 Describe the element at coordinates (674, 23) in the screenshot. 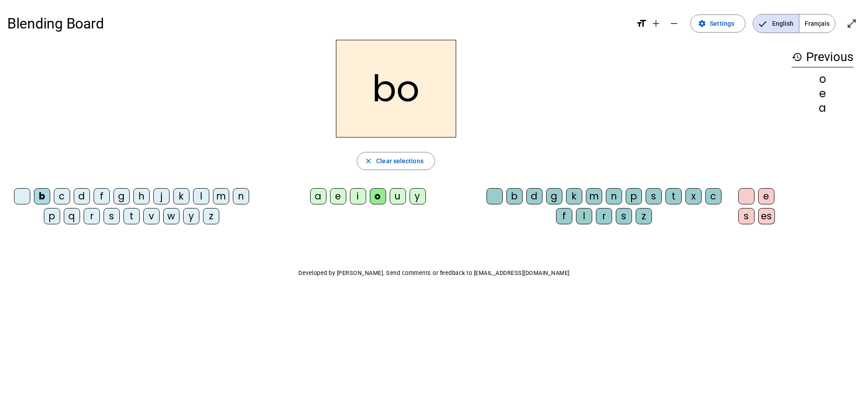

I see `button: Decrease font size` at that location.